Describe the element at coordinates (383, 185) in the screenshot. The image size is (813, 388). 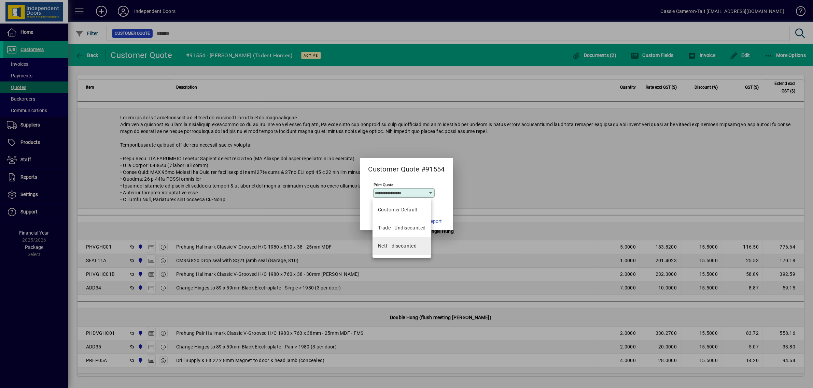
I see `mat-label: Print Quote` at that location.